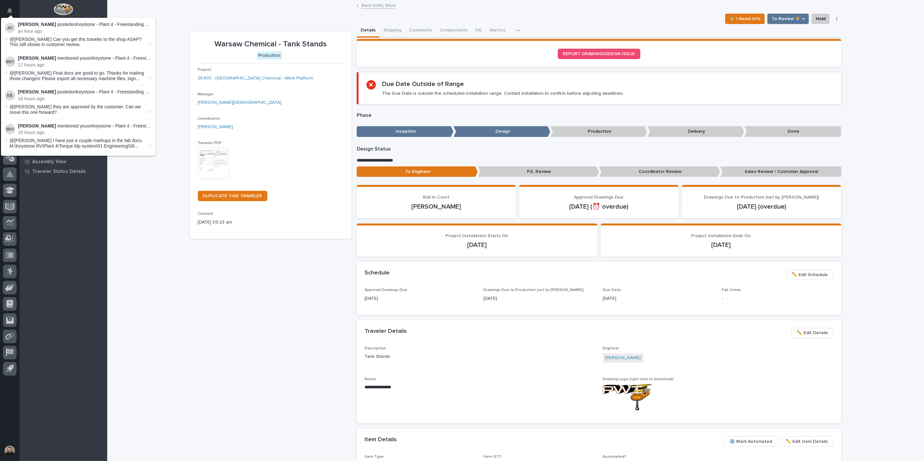 The width and height of the screenshot is (924, 461). What do you see at coordinates (788, 19) in the screenshot?
I see `span: To Review 👨‍🏭 →` at bounding box center [788, 19].